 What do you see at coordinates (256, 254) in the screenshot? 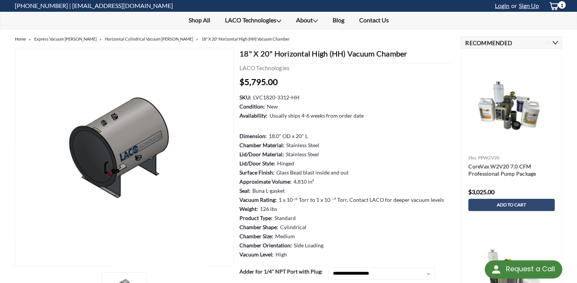
I see `dt: Vacuum Level:` at bounding box center [256, 254].